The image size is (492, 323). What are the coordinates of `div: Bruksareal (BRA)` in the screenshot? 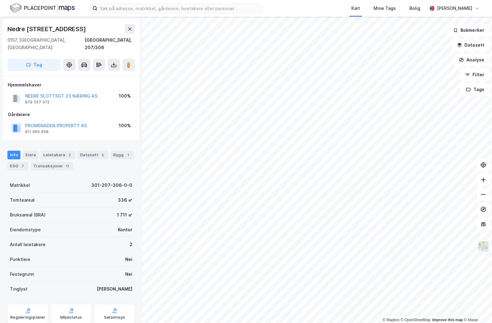 It's located at (28, 215).